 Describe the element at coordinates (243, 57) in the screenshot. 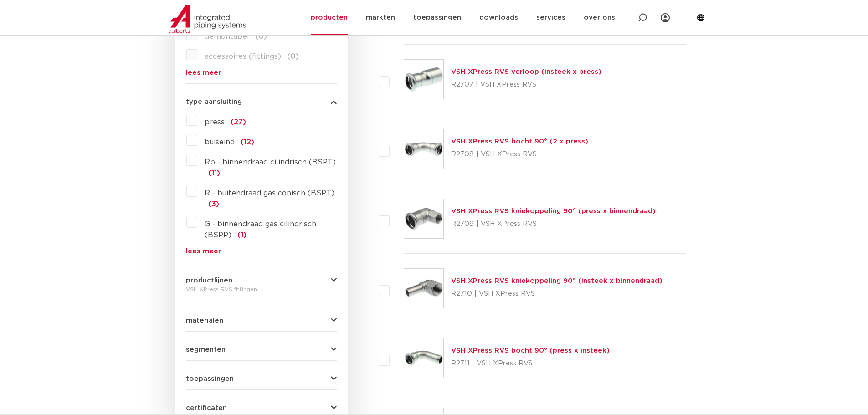

I see `span: accessoires (fittings)` at that location.